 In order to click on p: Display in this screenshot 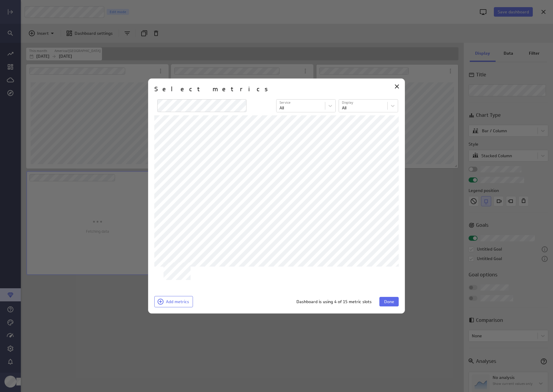, I will do `click(363, 103)`.